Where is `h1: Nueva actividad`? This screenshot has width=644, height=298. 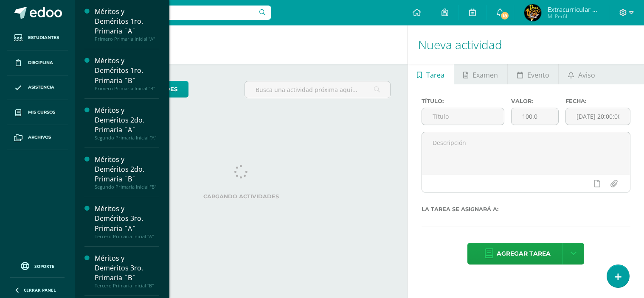
h1: Nueva actividad is located at coordinates (526, 45).